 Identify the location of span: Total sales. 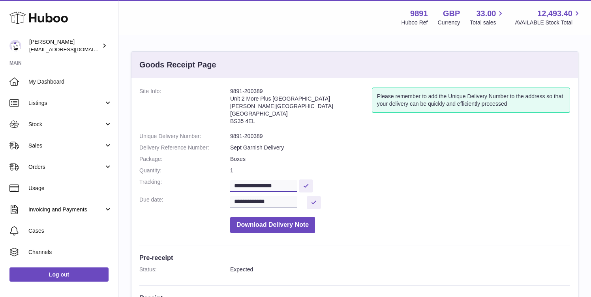
(487, 23).